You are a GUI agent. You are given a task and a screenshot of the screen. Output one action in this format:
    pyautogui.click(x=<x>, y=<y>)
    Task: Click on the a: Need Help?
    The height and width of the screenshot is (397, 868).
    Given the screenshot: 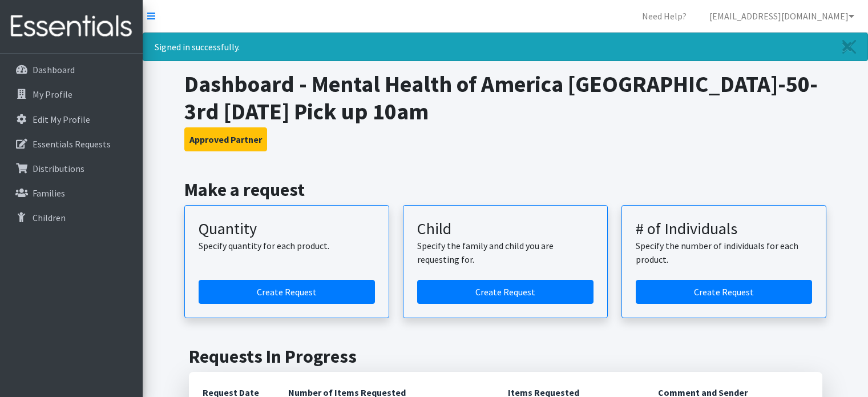 What is the action you would take?
    pyautogui.click(x=664, y=16)
    